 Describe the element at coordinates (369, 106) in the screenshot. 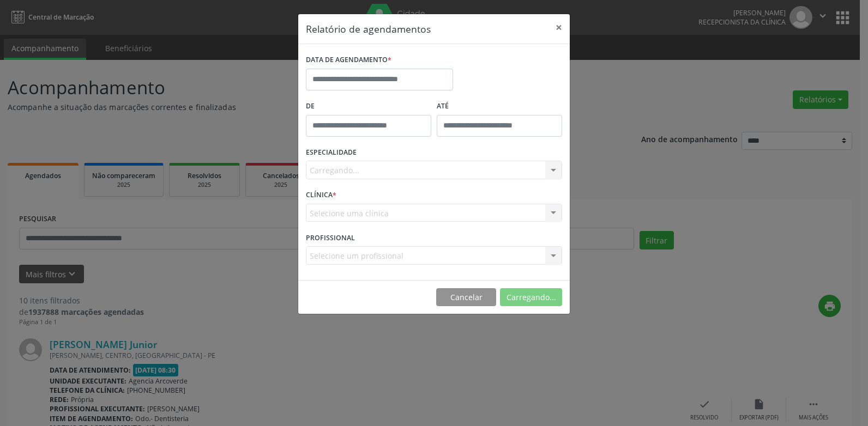

I see `label: De` at that location.